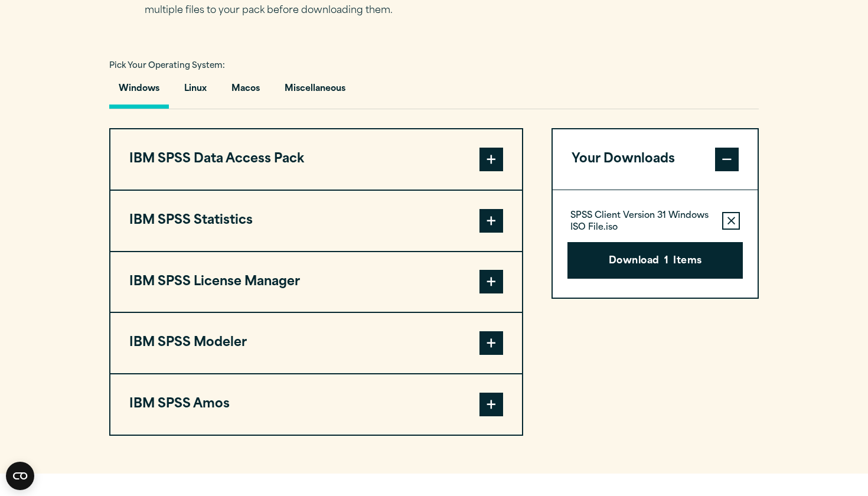 The width and height of the screenshot is (868, 496). Describe the element at coordinates (666, 262) in the screenshot. I see `span: 1` at that location.